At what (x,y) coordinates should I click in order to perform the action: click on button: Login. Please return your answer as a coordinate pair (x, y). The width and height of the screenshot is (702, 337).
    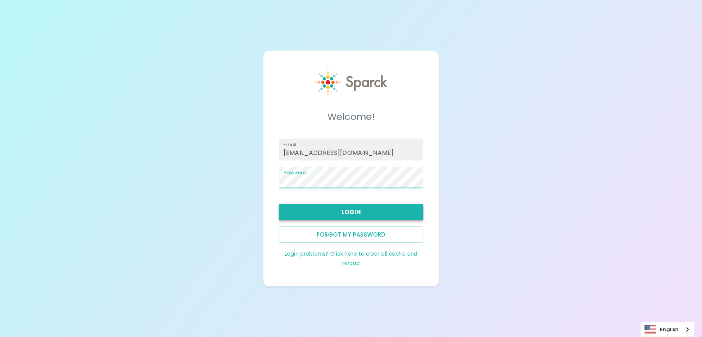
    Looking at the image, I should click on (351, 212).